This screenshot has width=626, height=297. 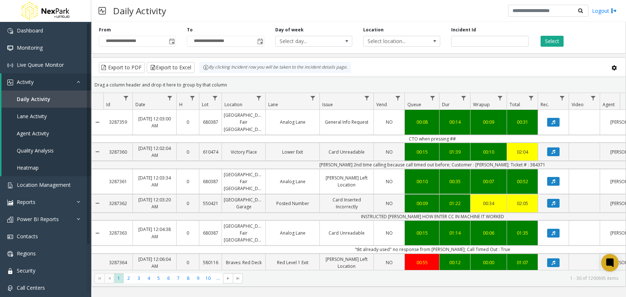 I want to click on span: Heatmap, so click(x=28, y=167).